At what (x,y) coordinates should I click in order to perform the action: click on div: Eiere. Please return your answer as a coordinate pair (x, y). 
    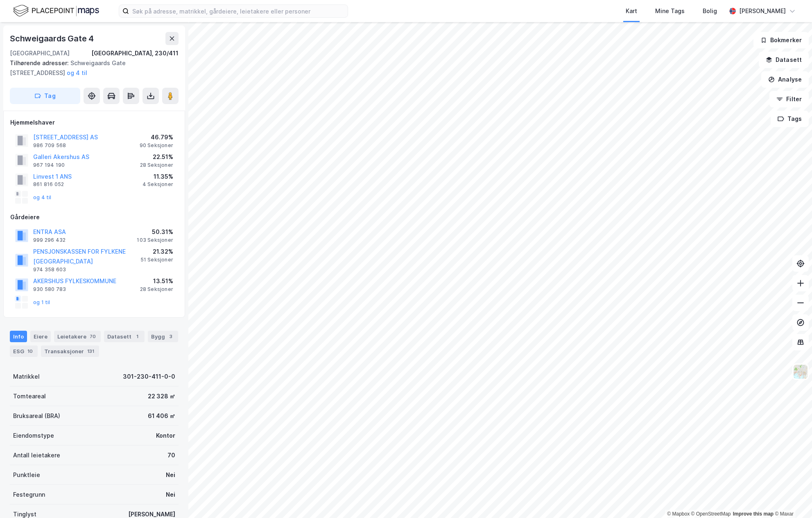
    Looking at the image, I should click on (40, 336).